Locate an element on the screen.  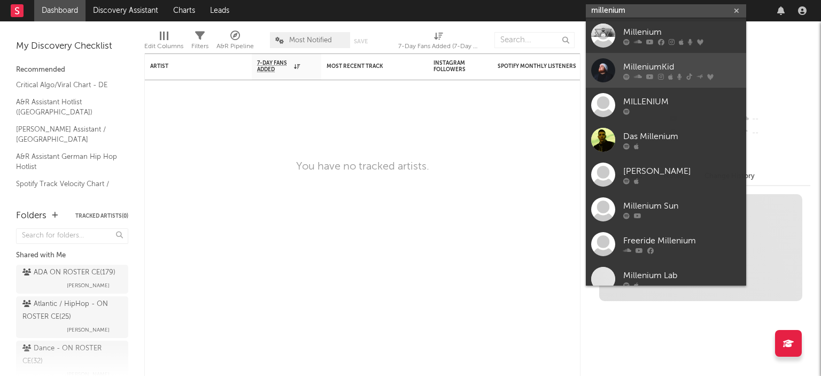
div: My Discovery Checklist is located at coordinates (72, 47).